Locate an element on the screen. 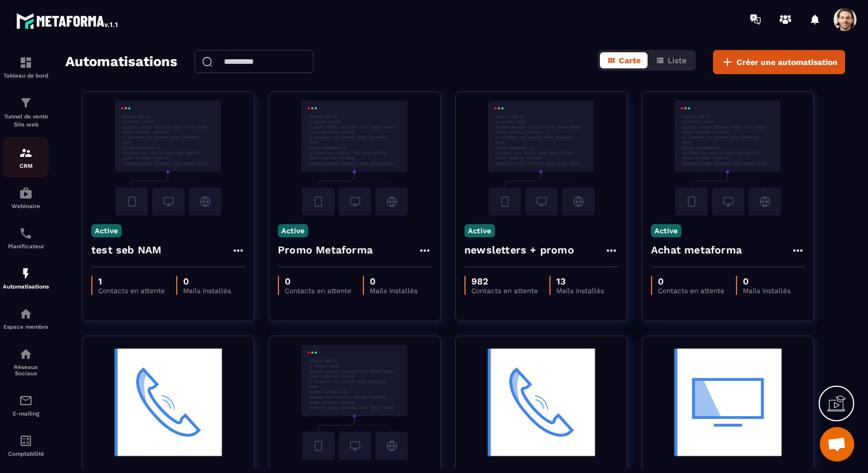 Image resolution: width=868 pixels, height=473 pixels. h4: test seb NAM is located at coordinates (126, 250).